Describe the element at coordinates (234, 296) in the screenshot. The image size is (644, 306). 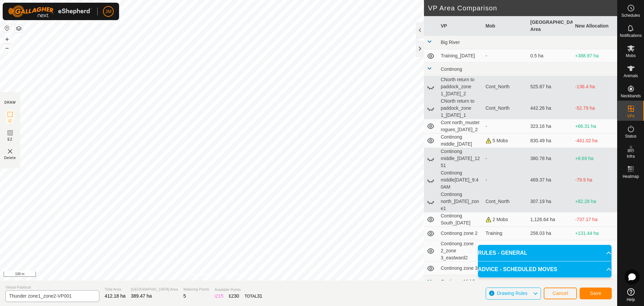
I see `div: EZ` at that location.